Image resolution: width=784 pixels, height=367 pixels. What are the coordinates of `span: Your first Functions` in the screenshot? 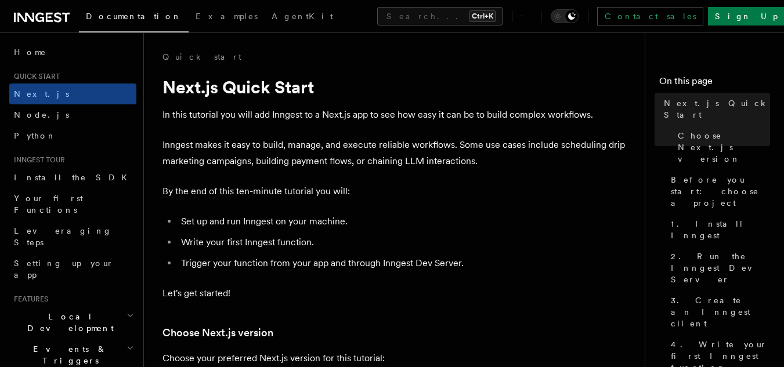 It's located at (48, 204).